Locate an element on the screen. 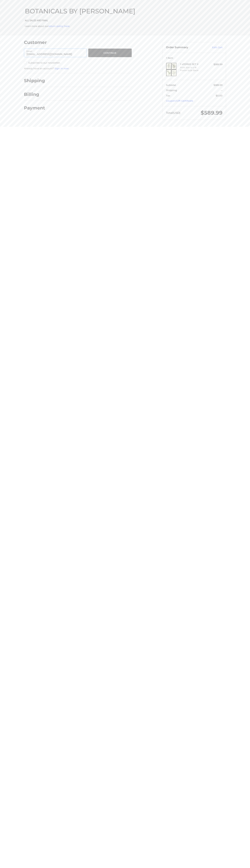 This screenshot has width=250, height=868. h3: 1 Item is located at coordinates (195, 58).